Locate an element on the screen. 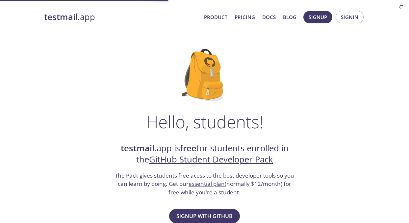 The width and height of the screenshot is (409, 223). img: github-student-backpack.png is located at coordinates (204, 75).